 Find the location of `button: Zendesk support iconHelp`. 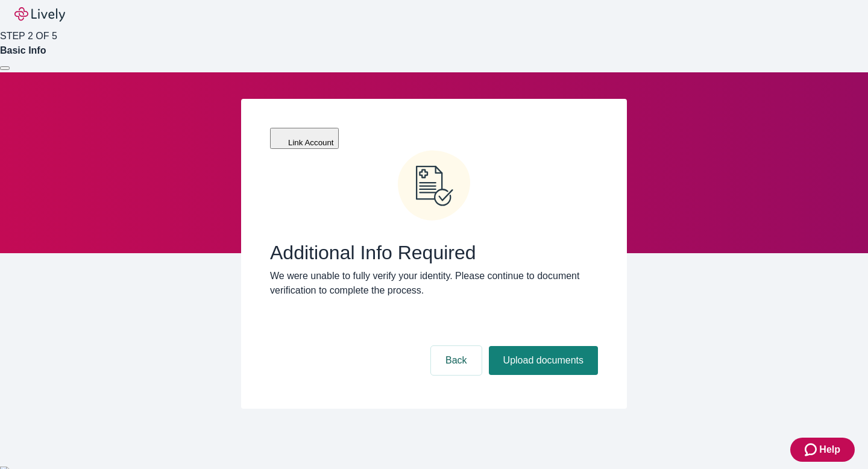

button: Zendesk support iconHelp is located at coordinates (823, 450).